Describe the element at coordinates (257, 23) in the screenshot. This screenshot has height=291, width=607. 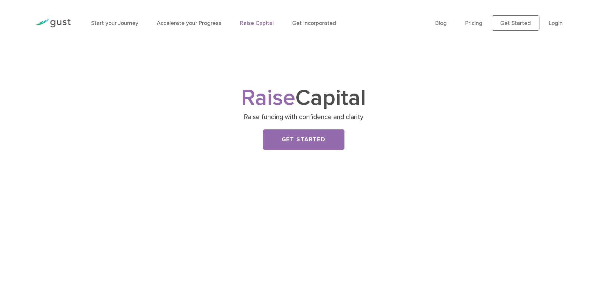
I see `a: Raise Capital` at that location.